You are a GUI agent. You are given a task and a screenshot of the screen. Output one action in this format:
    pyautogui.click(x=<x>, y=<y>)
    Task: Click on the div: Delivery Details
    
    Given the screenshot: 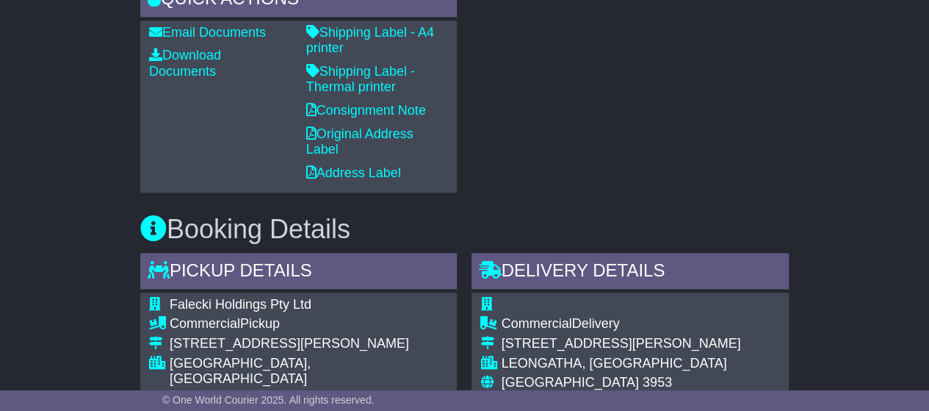 What is the action you would take?
    pyautogui.click(x=630, y=273)
    